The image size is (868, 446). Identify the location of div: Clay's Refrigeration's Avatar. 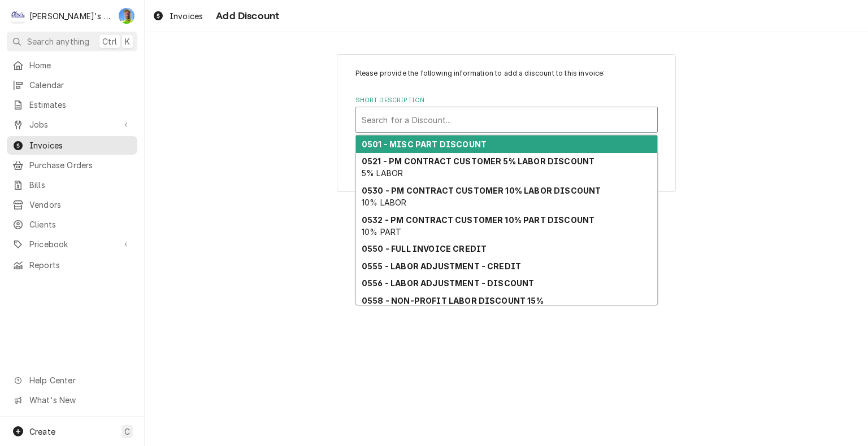
(18, 15).